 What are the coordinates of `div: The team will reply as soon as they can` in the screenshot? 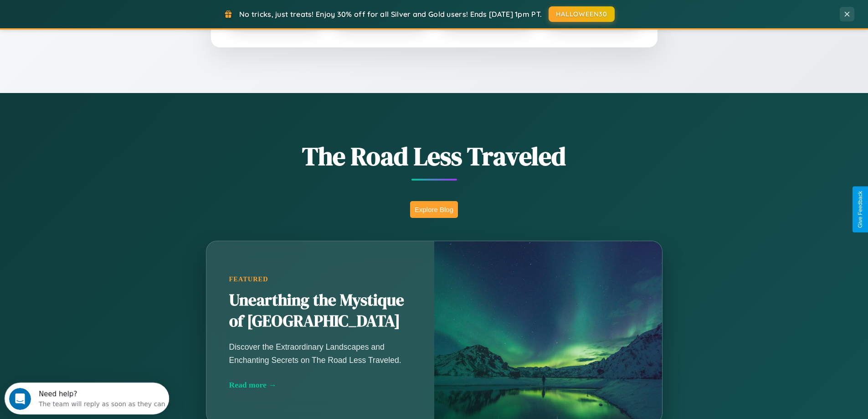 It's located at (98, 19).